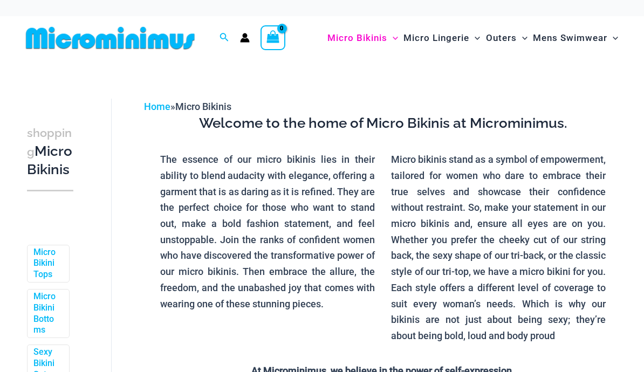  Describe the element at coordinates (473, 38) in the screenshot. I see `nav: Site Navigation` at that location.